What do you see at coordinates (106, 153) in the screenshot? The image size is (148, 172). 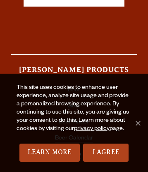 I see `a: I Agree` at bounding box center [106, 153].